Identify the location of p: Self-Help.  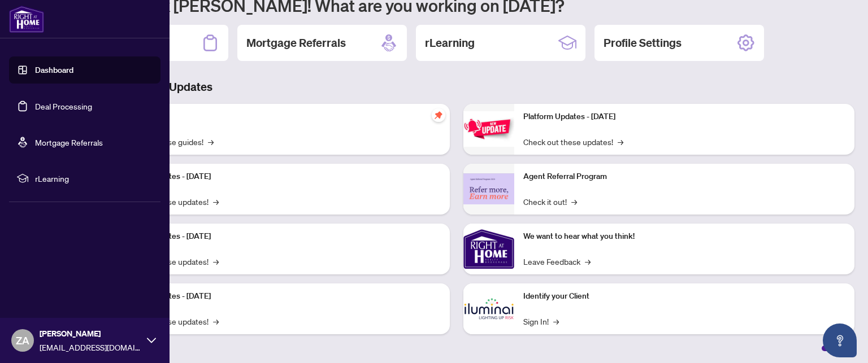
(280, 117).